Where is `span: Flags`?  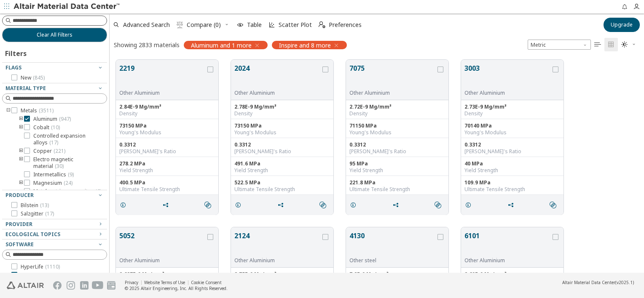
span: Flags is located at coordinates (13, 67).